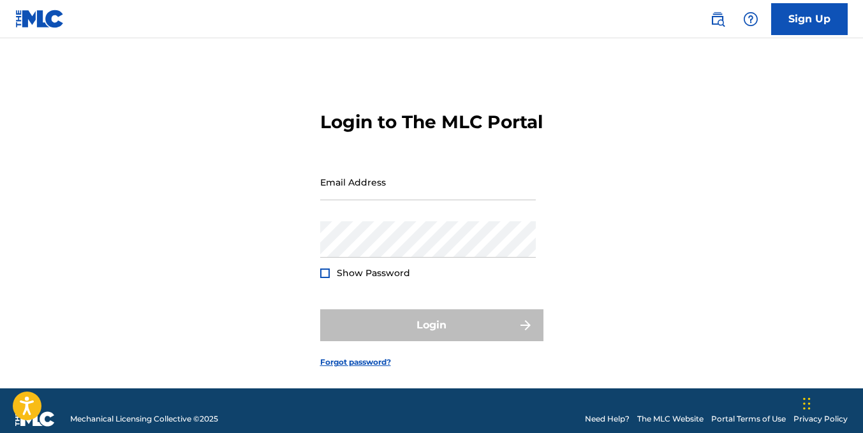 Image resolution: width=863 pixels, height=433 pixels. I want to click on div: Help, so click(751, 19).